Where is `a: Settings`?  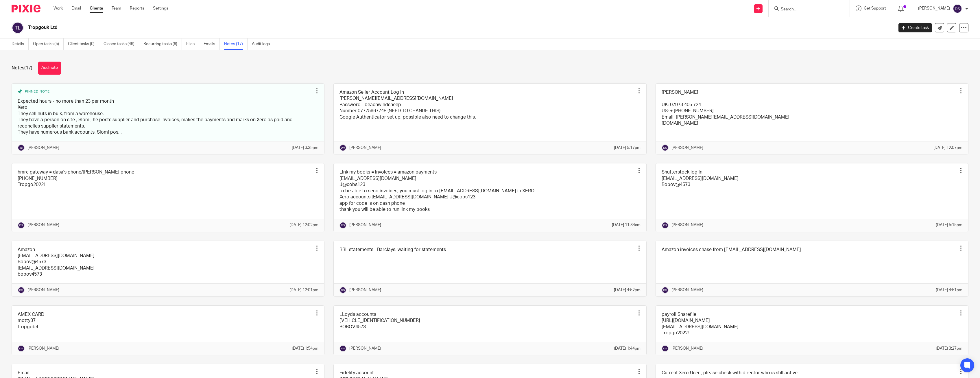 a: Settings is located at coordinates (160, 8).